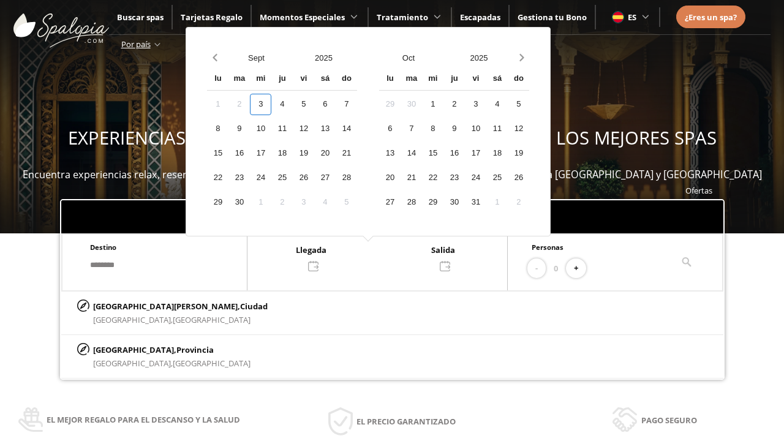  Describe the element at coordinates (547, 247) in the screenshot. I see `span: Personas` at that location.